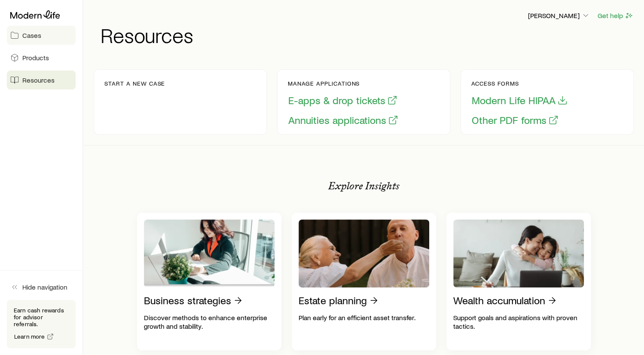 Image resolution: width=644 pixels, height=355 pixels. Describe the element at coordinates (519, 322) in the screenshot. I see `p: Support goals and aspirations with proven tactics.` at that location.